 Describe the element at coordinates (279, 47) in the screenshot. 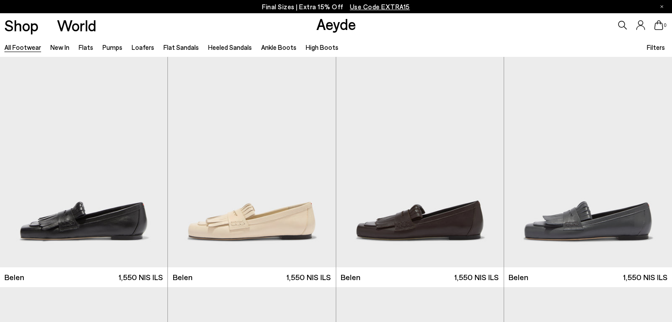

I see `a: Ankle Boots` at that location.